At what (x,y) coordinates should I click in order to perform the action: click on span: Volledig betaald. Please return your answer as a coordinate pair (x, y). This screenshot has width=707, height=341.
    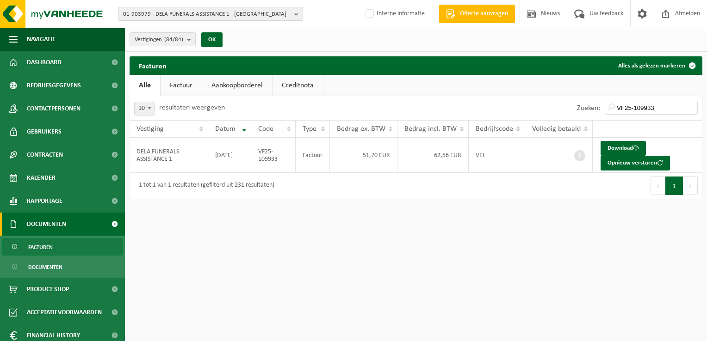
    Looking at the image, I should click on (556, 129).